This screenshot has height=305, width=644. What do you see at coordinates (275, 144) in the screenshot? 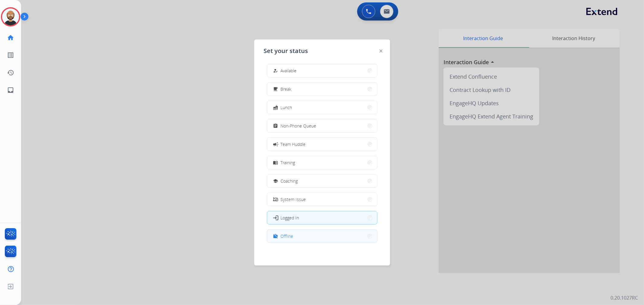
I see `mat-icon: campaign` at bounding box center [275, 144].